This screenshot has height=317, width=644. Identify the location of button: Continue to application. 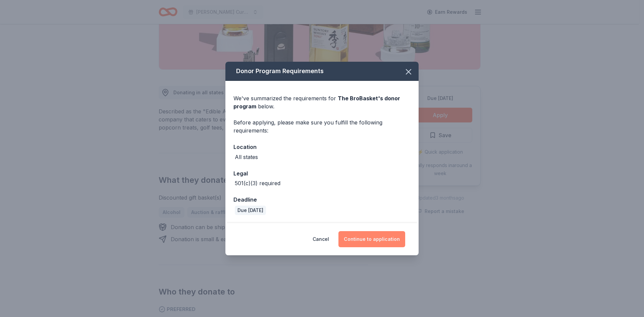
(372, 239).